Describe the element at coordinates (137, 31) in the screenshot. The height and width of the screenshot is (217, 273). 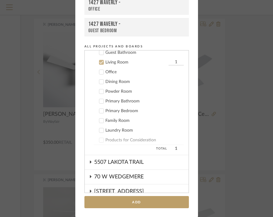
I see `div: Guest Bedroom` at that location.